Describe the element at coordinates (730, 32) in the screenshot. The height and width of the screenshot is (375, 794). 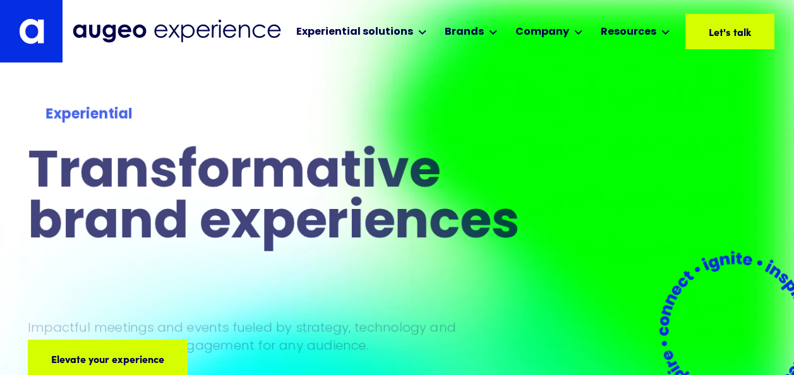
I see `a: Let's talk` at that location.